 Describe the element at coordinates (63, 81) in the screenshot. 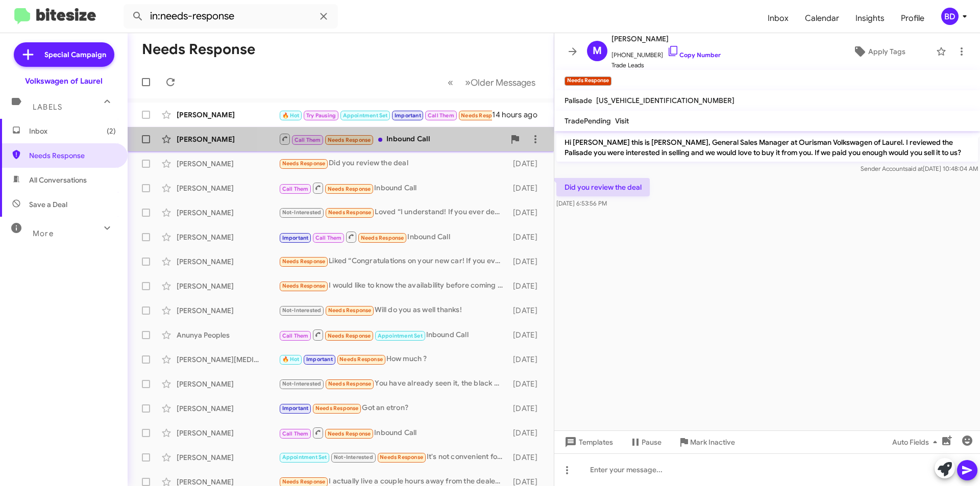

I see `div: Volkswagen of Laurel` at that location.